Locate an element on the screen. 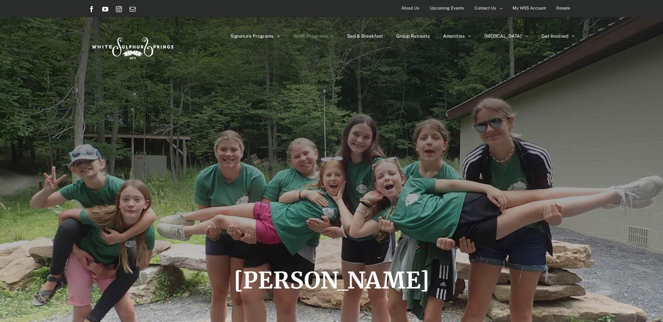 The width and height of the screenshot is (663, 322). nav: Main Menu is located at coordinates (403, 36).